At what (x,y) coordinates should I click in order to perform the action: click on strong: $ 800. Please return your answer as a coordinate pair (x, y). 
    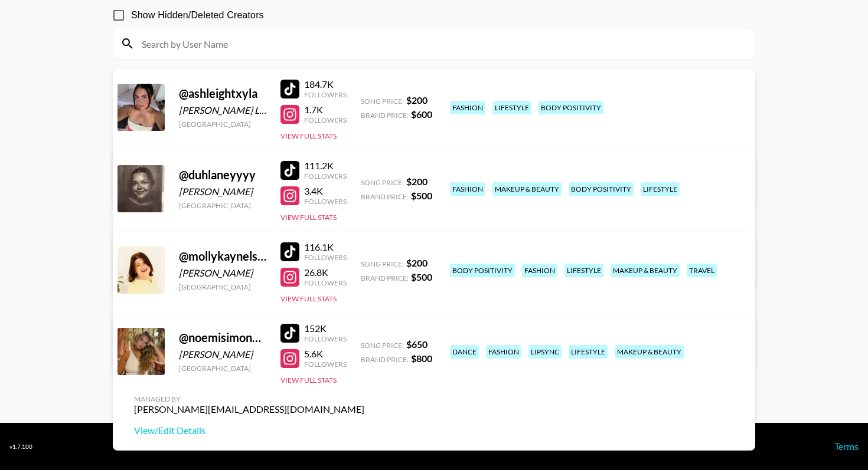
    Looking at the image, I should click on (422, 358).